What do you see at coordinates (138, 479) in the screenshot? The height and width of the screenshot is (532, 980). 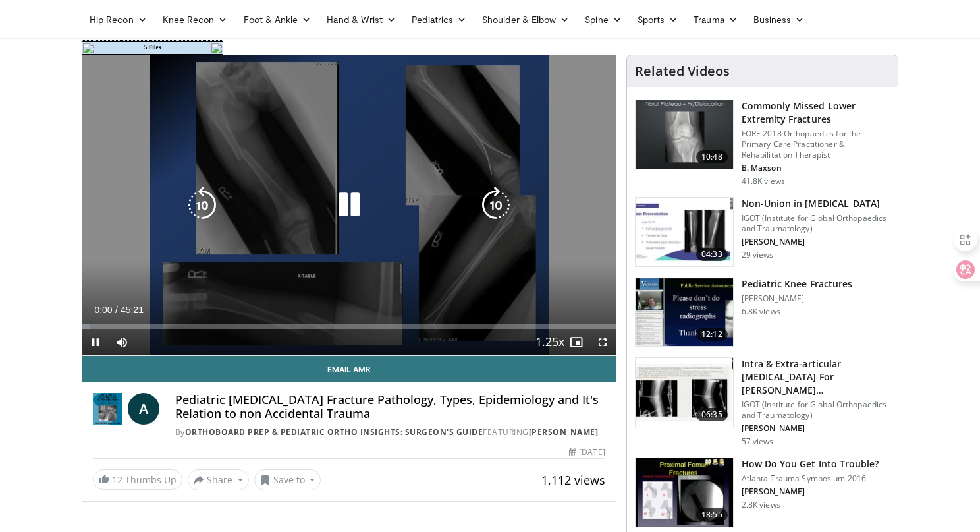 I see `a: 12 Thumbs Up` at bounding box center [138, 479].